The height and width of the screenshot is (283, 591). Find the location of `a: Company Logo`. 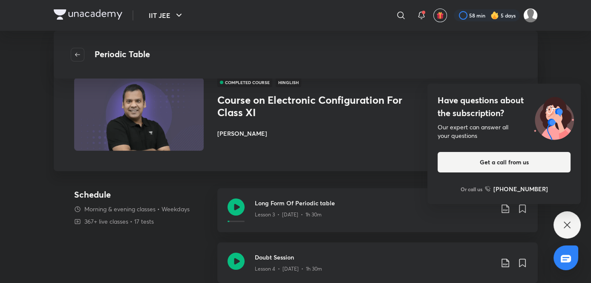

a: Company Logo is located at coordinates (88, 15).